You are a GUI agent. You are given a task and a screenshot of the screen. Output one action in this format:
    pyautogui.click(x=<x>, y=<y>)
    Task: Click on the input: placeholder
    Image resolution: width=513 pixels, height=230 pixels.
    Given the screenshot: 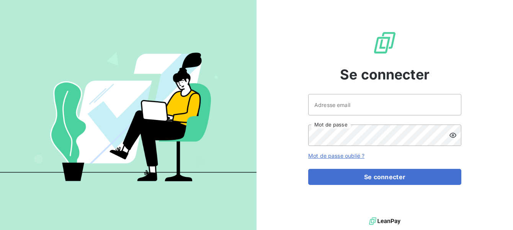 What is the action you would take?
    pyautogui.click(x=384, y=105)
    